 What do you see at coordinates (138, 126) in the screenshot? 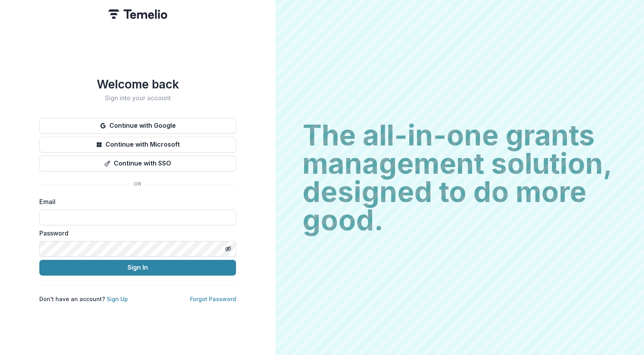
I see `button: Continue with Google` at bounding box center [138, 126].